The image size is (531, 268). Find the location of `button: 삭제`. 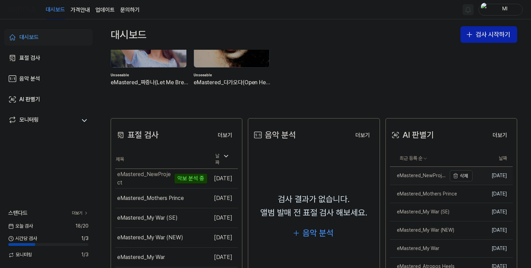

button: 삭제 is located at coordinates (461, 176).